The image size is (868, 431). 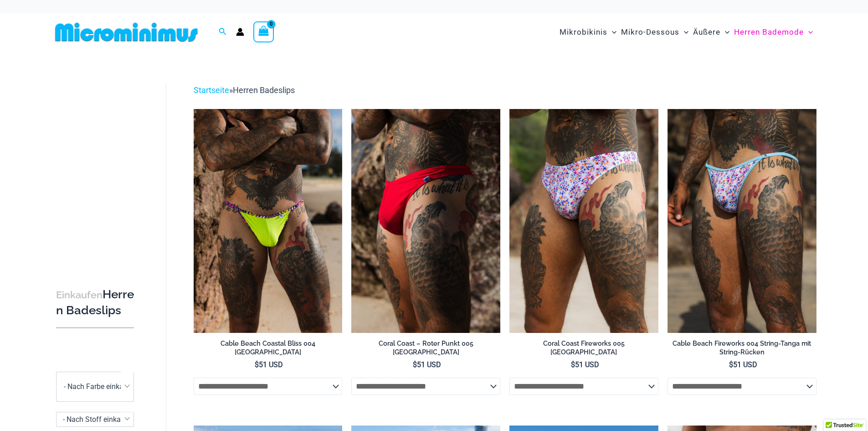 What do you see at coordinates (707, 32) in the screenshot?
I see `font: Äußere` at bounding box center [707, 32].